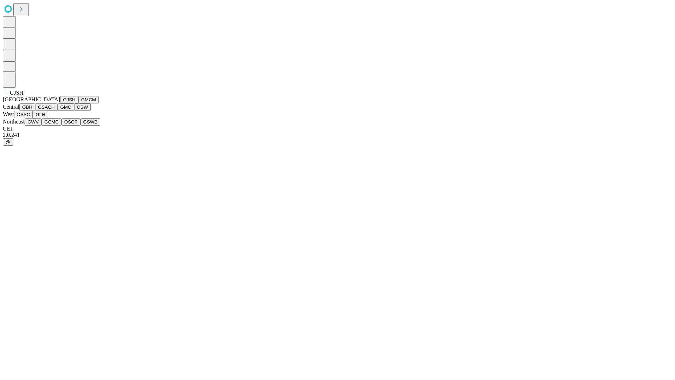 The height and width of the screenshot is (380, 675). What do you see at coordinates (17, 93) in the screenshot?
I see `span: GJSH` at bounding box center [17, 93].